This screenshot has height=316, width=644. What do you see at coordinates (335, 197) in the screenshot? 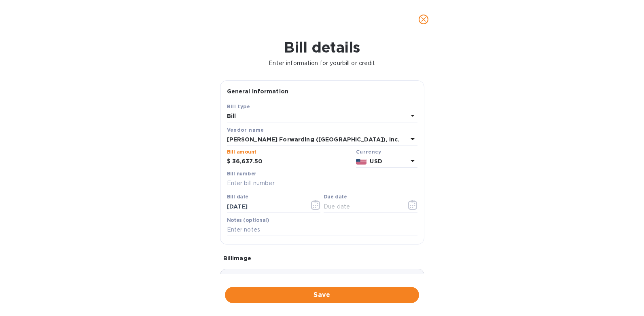
I see `label: Due date` at bounding box center [335, 197].